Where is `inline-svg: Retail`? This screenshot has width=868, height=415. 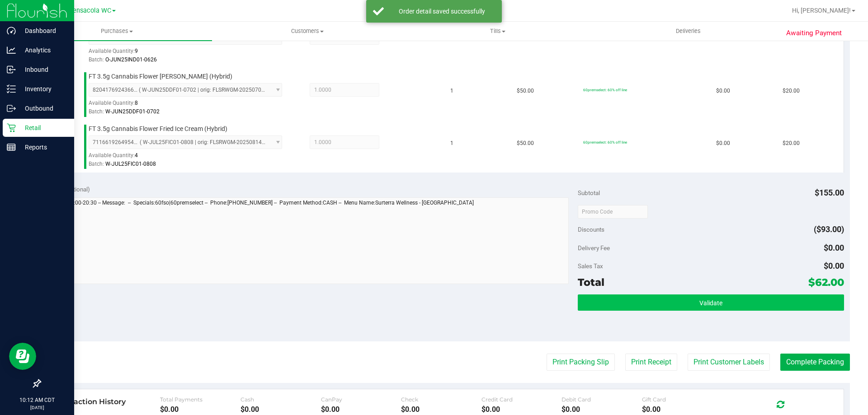
inline-svg: Retail is located at coordinates (11, 128).